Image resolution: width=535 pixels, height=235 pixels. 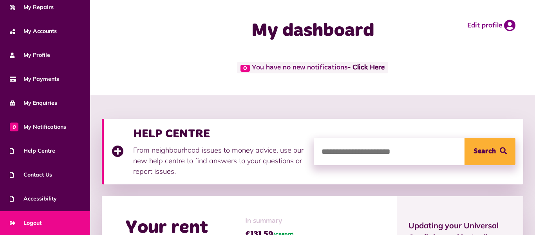 What do you see at coordinates (313, 31) in the screenshot?
I see `h1: My dashboard` at bounding box center [313, 31].